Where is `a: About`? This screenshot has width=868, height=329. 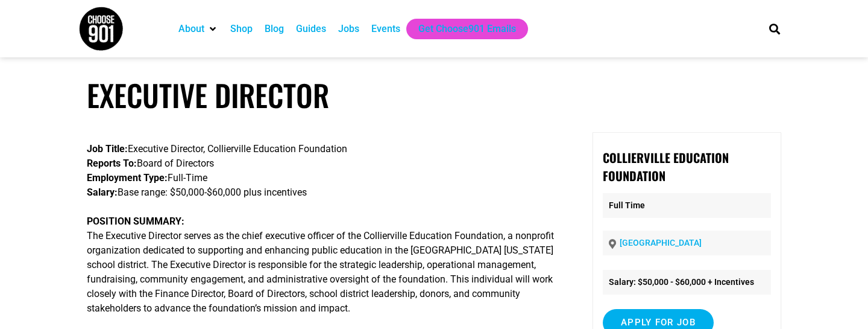
a: About is located at coordinates (191, 29).